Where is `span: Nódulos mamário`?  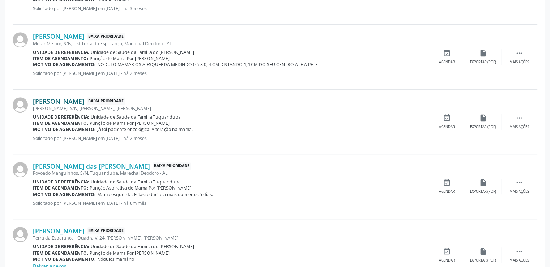
span: Nódulos mamário is located at coordinates (116, 259).